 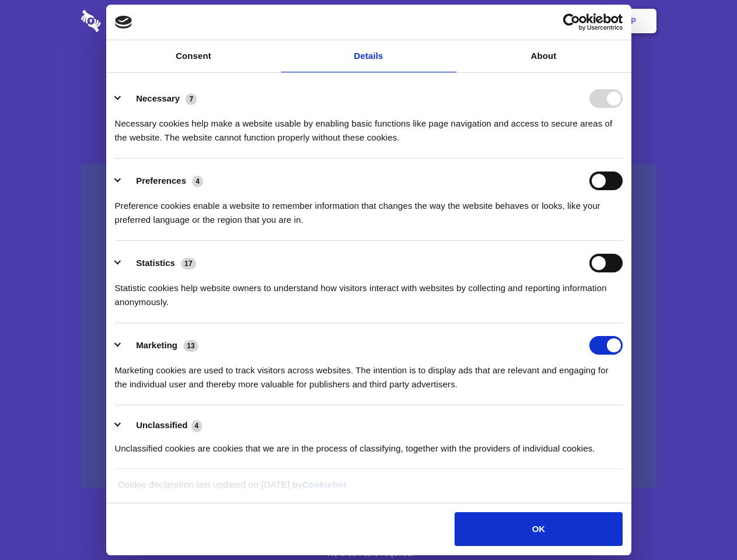 I want to click on div: Statistic cookies help website owners to understand how visitors interact with websites by collec..., so click(x=369, y=291).